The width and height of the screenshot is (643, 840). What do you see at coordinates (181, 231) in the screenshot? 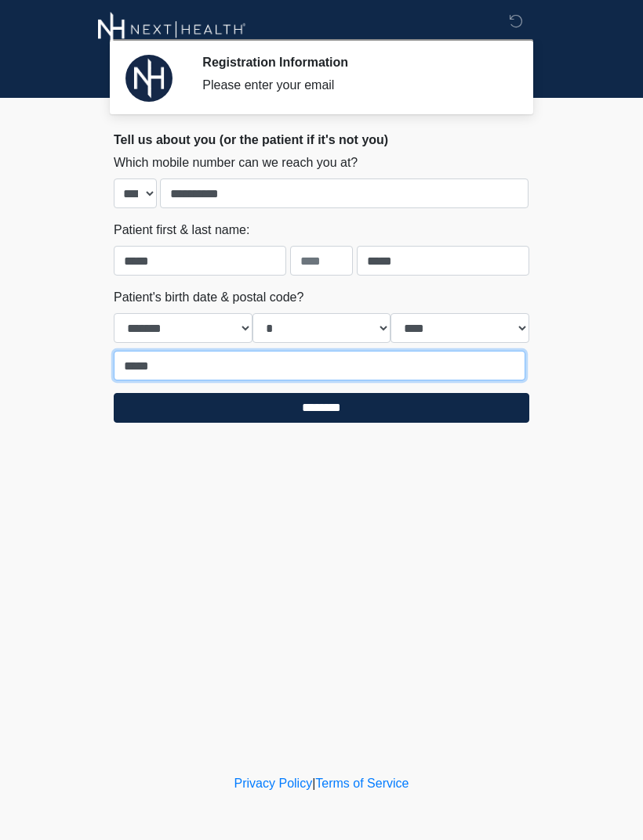
I see `label: Patient first & last name:` at bounding box center [181, 231].